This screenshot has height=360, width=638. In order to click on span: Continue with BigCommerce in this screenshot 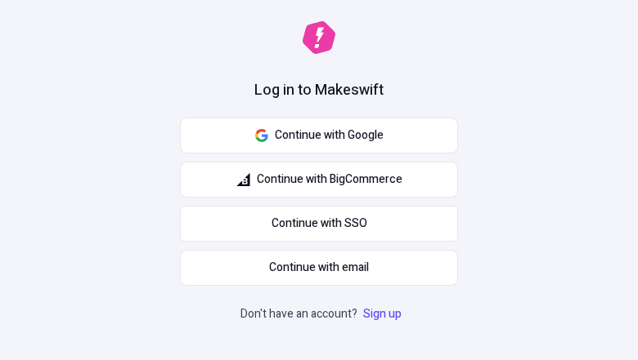, I will do `click(329, 180)`.